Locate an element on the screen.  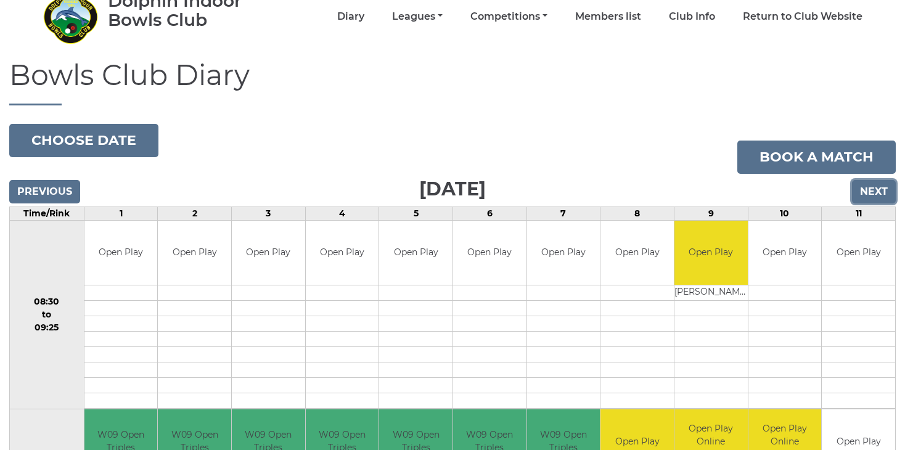
td: 2 is located at coordinates (195, 213).